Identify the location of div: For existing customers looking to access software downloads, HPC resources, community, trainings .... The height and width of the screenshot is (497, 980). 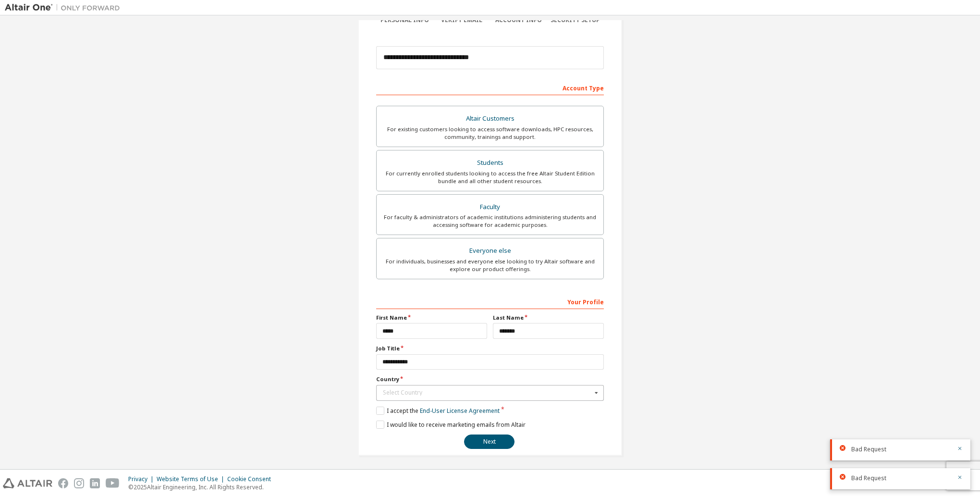
(490, 133).